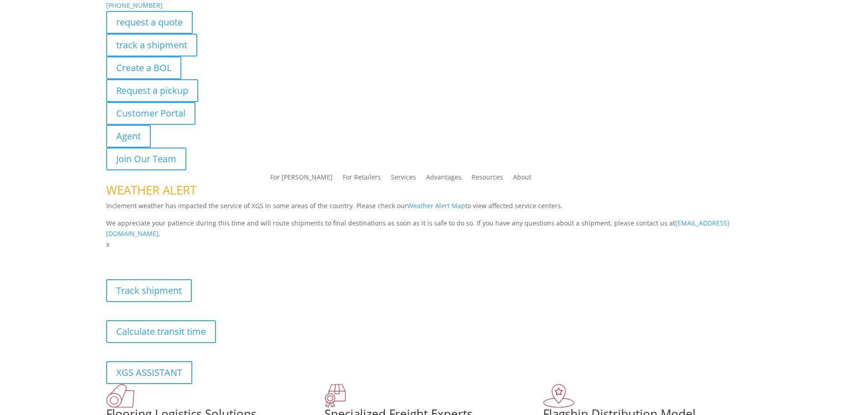  Describe the element at coordinates (436, 205) in the screenshot. I see `a: Weather Alert Map` at that location.